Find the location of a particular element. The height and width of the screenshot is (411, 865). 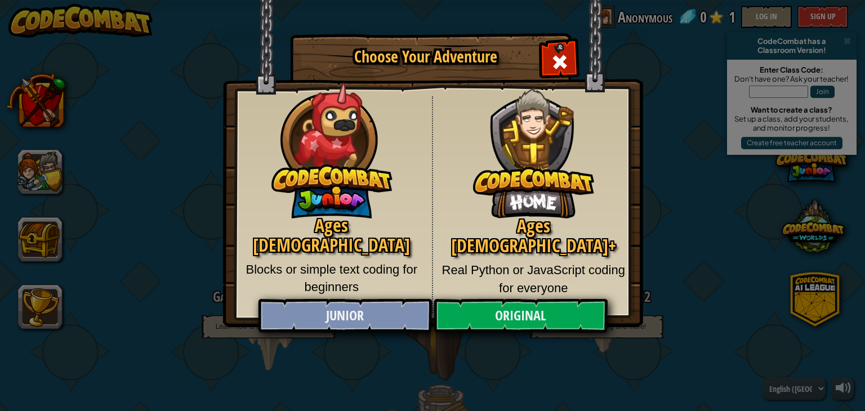

div: Close modal is located at coordinates (559, 60).